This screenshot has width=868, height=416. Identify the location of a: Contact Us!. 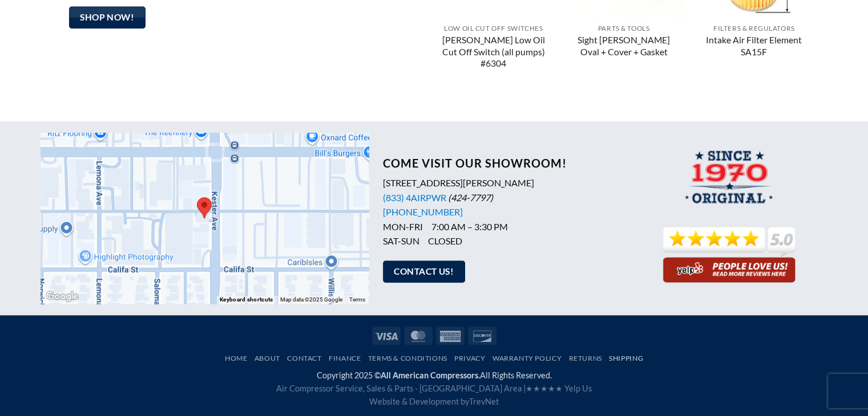
(424, 271).